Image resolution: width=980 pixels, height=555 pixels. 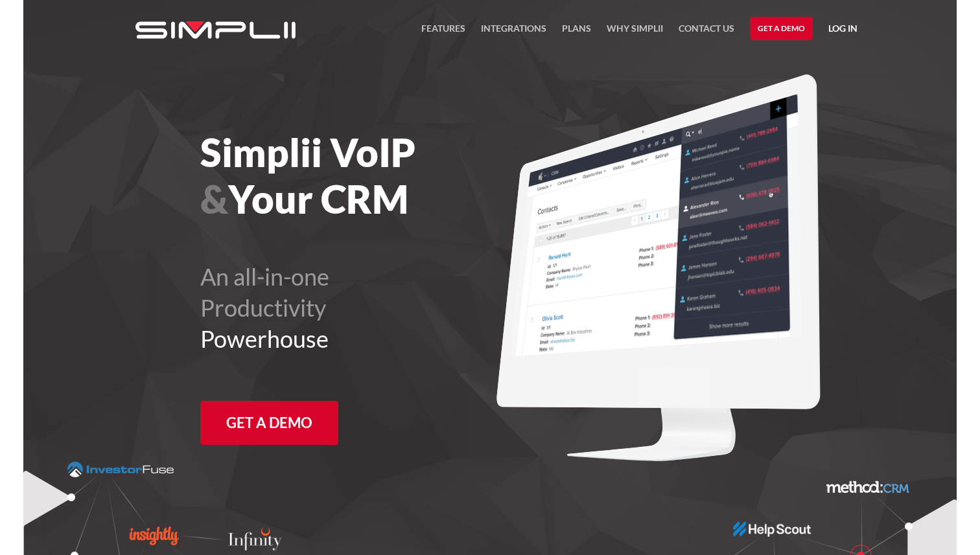 I want to click on a: Contact US, so click(x=706, y=32).